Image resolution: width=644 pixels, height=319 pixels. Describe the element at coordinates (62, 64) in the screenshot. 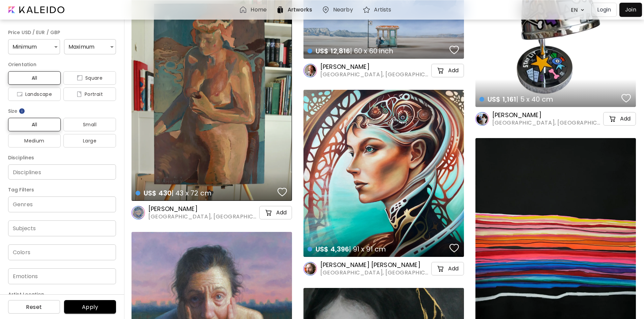

I see `h6: Orientation` at that location.